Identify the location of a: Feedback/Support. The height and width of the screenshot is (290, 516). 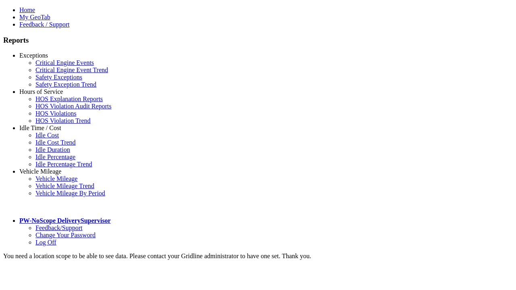
(59, 228).